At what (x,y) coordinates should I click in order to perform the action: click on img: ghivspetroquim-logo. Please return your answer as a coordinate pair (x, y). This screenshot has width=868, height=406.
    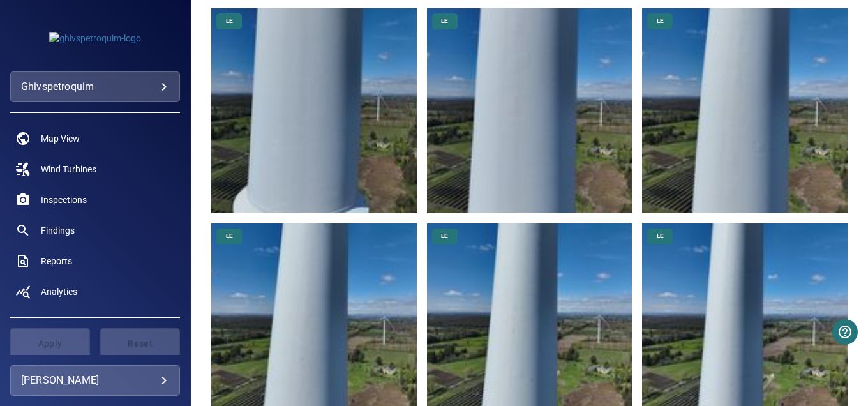
    Looking at the image, I should click on (95, 38).